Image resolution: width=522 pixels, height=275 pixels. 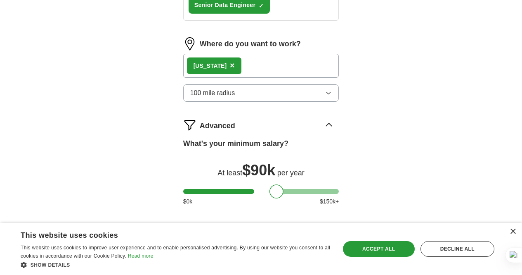 I want to click on div: Accept all, so click(x=379, y=249).